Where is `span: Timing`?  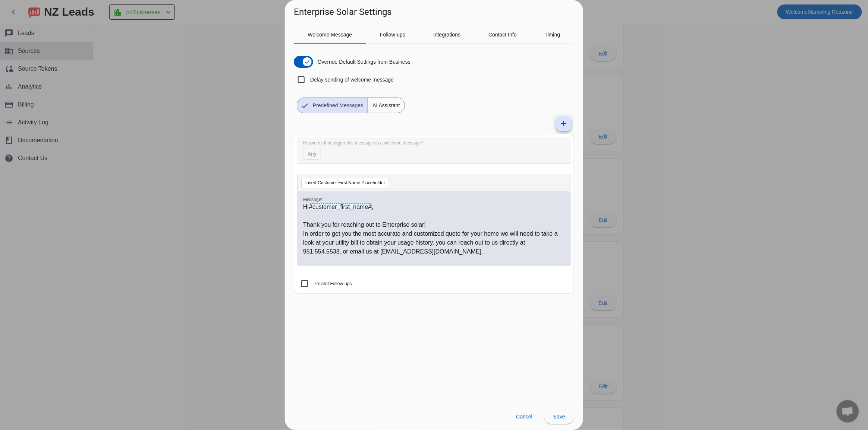
span: Timing is located at coordinates (552, 34).